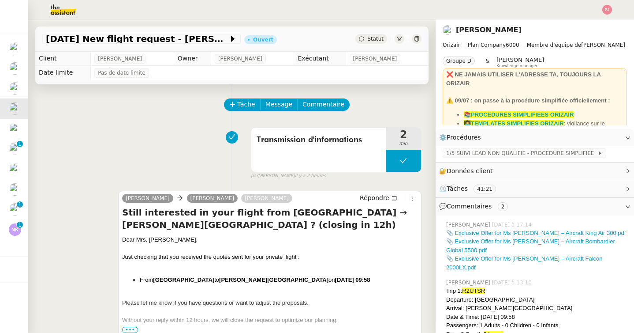 This screenshot has height=333, width=634. What do you see at coordinates (519, 114) in the screenshot?
I see `strong: 📚PROCEDURES SIMPLIFIEES ORIZAIR` at bounding box center [519, 114].